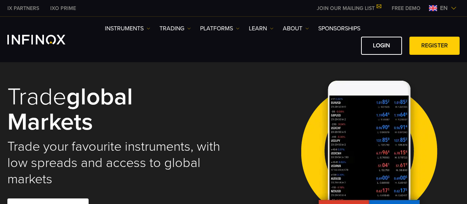  What do you see at coordinates (407, 8) in the screenshot?
I see `a: INFINOX MENU` at bounding box center [407, 8].